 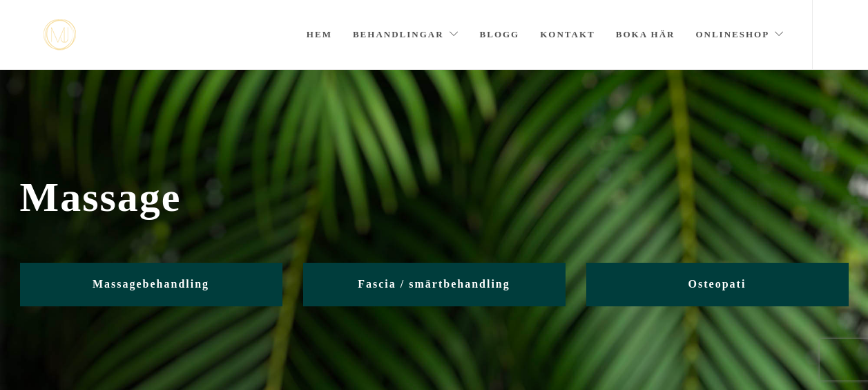 I want to click on span: Massage, so click(x=435, y=197).